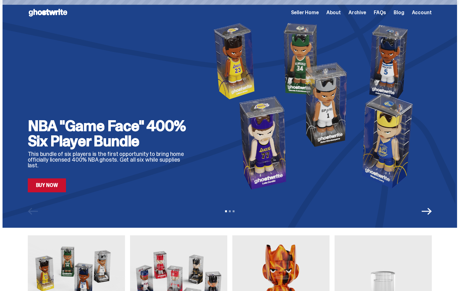  I want to click on a: Account, so click(422, 13).